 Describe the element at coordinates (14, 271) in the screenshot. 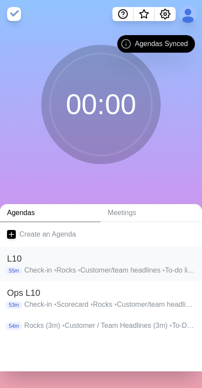

I see `p: 55m` at that location.